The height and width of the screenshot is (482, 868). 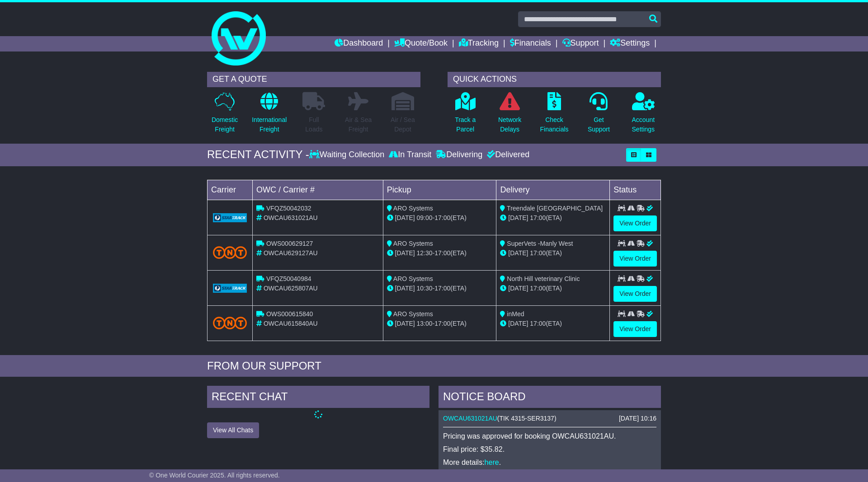 What do you see at coordinates (515, 314) in the screenshot?
I see `span: inMed` at bounding box center [515, 314].